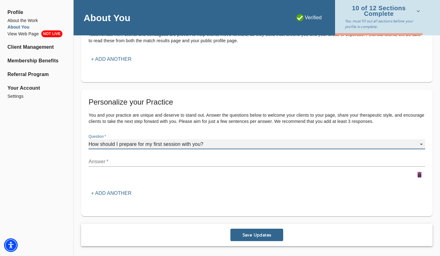 This screenshot has width=440, height=256. I want to click on a: View Web PageNOT LIVE, so click(37, 34).